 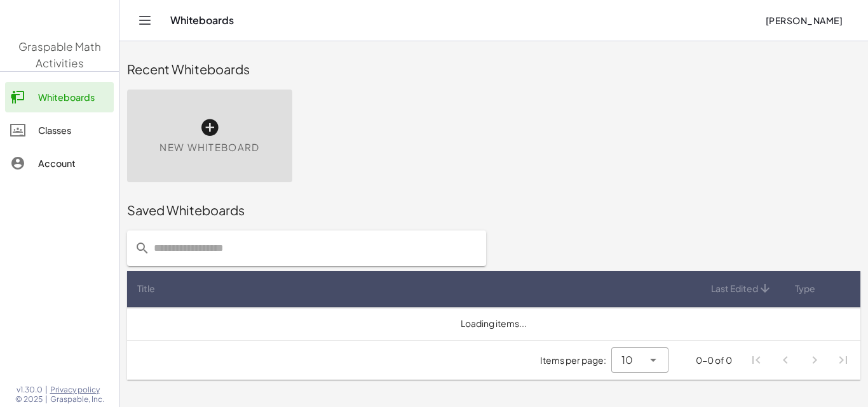 I want to click on span: Title, so click(x=146, y=288).